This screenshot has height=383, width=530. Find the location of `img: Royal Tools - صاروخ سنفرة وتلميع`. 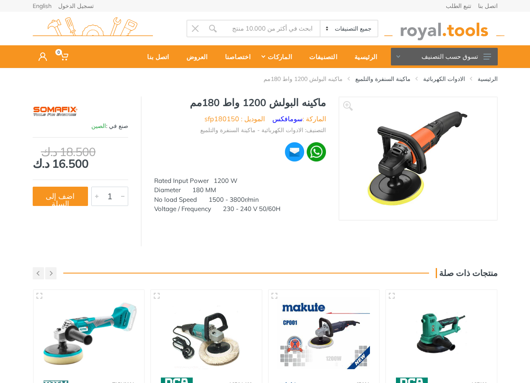

img: Royal Tools - صاروخ سنفرة وتلميع is located at coordinates (89, 333).